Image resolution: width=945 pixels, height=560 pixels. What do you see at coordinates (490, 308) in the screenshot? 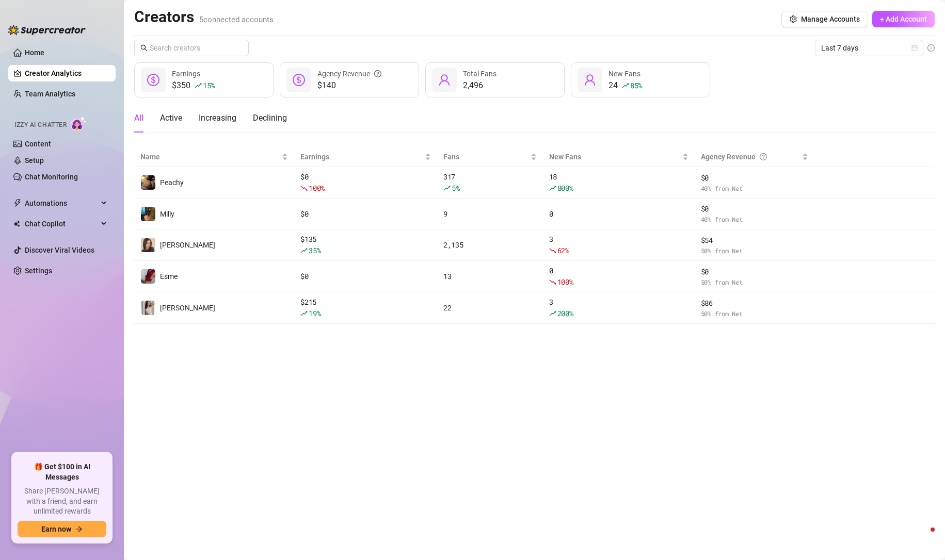
I see `div: 22` at bounding box center [490, 308].